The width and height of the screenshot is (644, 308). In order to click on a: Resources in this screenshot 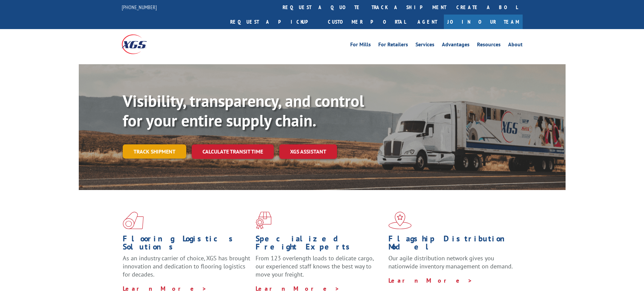, I will do `click(489, 46)`.